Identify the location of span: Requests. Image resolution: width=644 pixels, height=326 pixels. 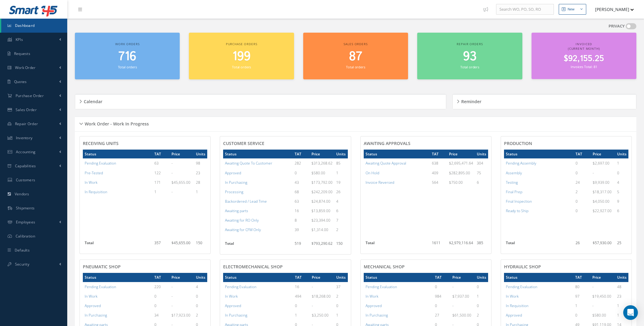
(22, 53).